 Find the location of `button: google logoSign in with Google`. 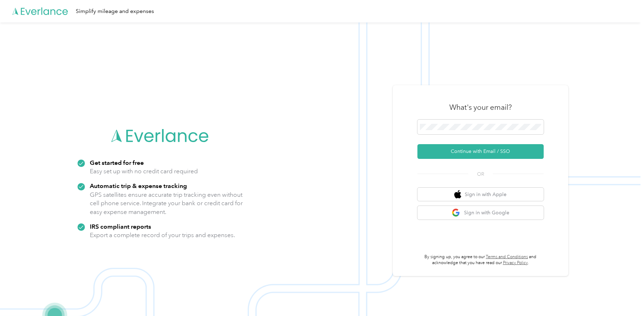

button: google logoSign in with Google is located at coordinates (481, 213).